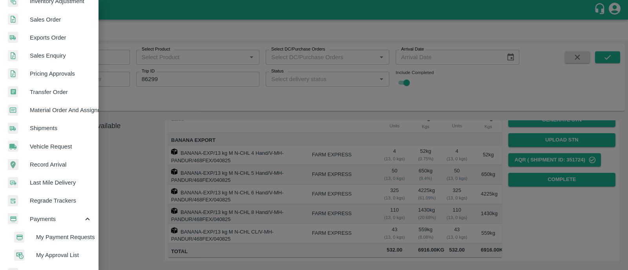  Describe the element at coordinates (61, 201) in the screenshot. I see `span: Regrade Trackers` at that location.